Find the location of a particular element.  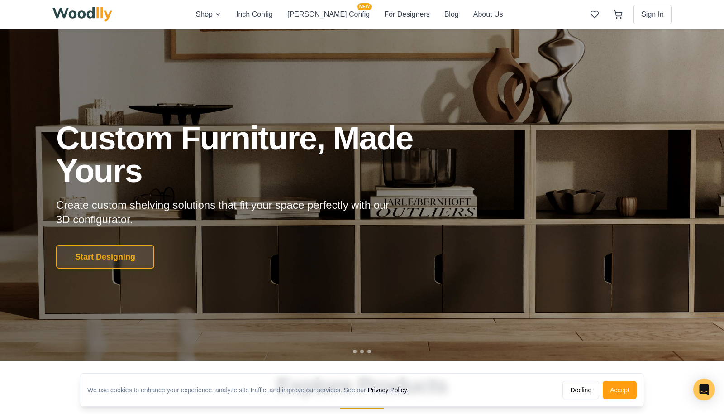

button: Decline is located at coordinates (581, 390).